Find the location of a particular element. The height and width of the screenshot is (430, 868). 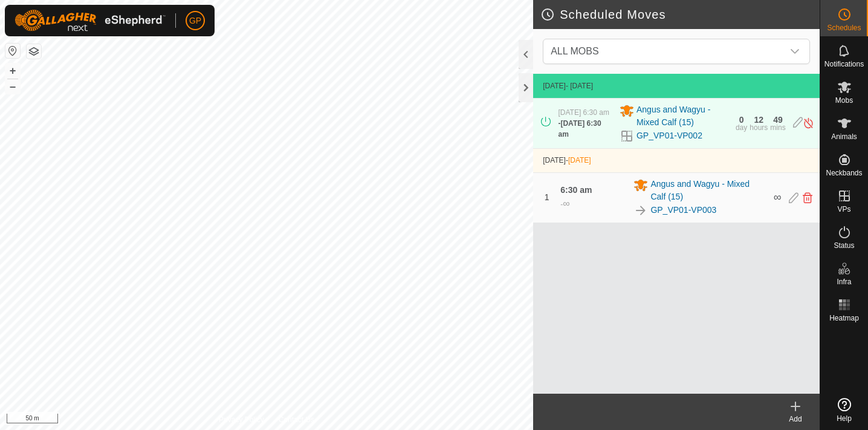

img: Gallagher Logo is located at coordinates (90, 21).